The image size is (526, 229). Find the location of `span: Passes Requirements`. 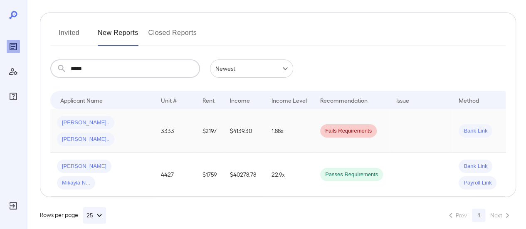

span: Passes Requirements is located at coordinates (351, 175).